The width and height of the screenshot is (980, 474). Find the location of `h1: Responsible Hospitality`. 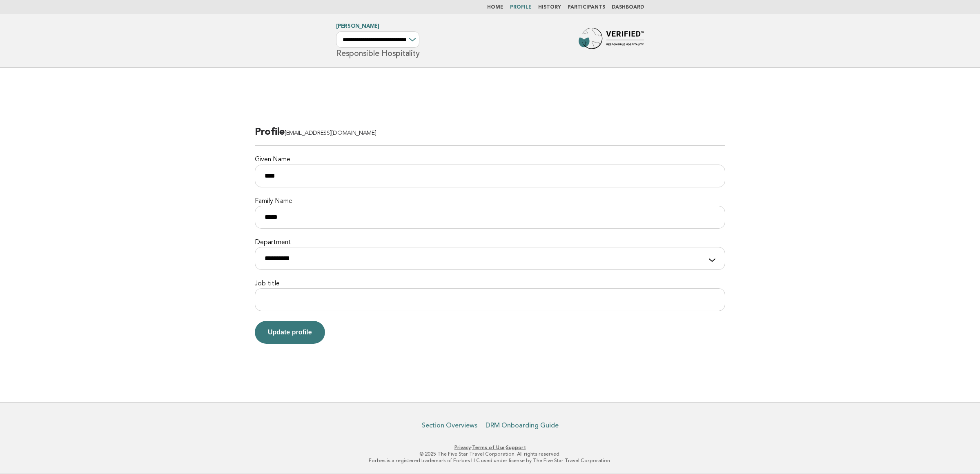

h1: Responsible Hospitality is located at coordinates (377, 41).